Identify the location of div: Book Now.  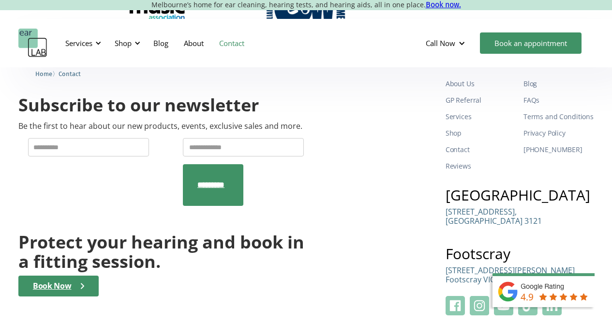
(52, 285).